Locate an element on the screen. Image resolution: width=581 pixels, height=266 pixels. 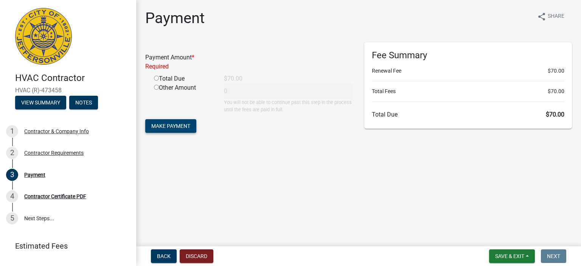
li: Total Fees is located at coordinates (468, 91).